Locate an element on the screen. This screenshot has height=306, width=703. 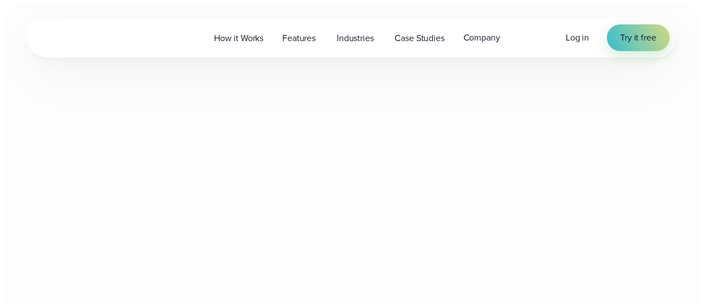
span: How it Works is located at coordinates (239, 38).